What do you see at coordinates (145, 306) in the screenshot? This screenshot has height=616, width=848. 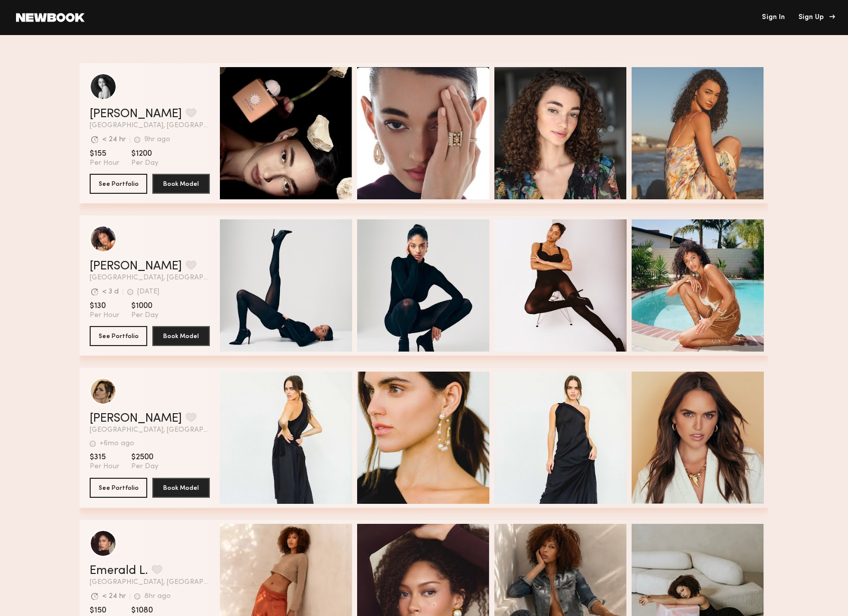 I see `span: $1000` at bounding box center [145, 306].